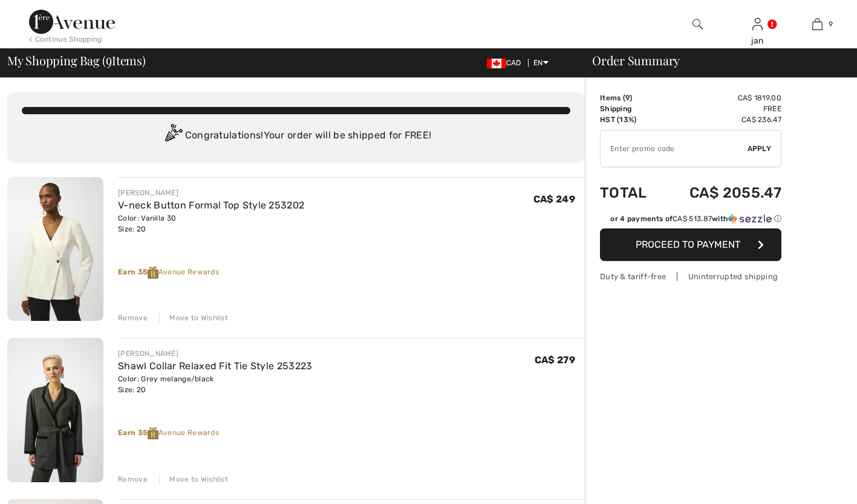  I want to click on div: Congratulations! Your order will be shipped for FREE!, so click(296, 136).